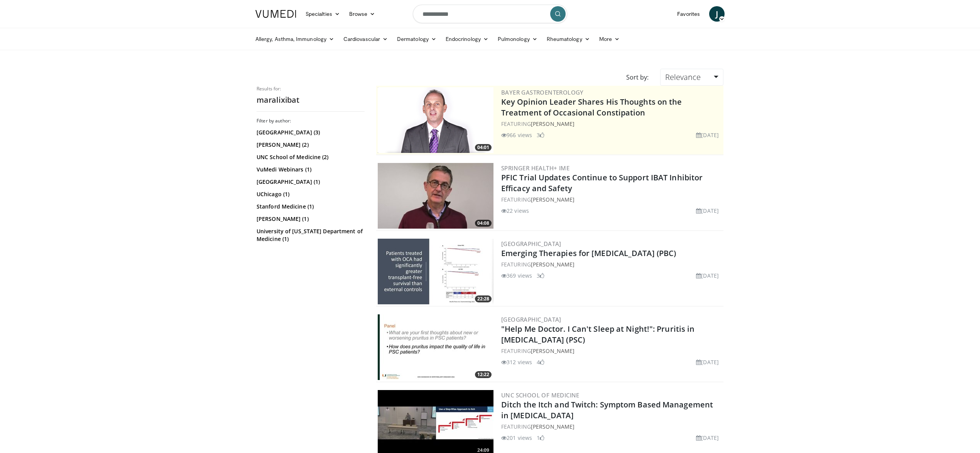 The image size is (980, 453). I want to click on a: 04:08, so click(436, 196).